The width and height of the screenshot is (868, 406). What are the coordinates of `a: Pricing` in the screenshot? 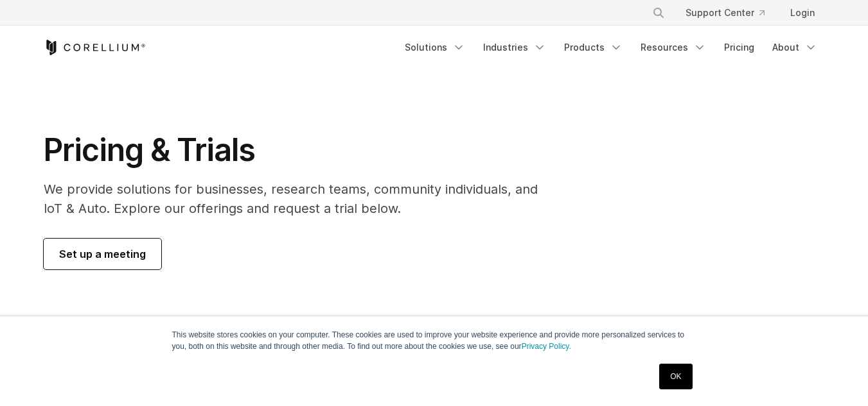 It's located at (739, 47).